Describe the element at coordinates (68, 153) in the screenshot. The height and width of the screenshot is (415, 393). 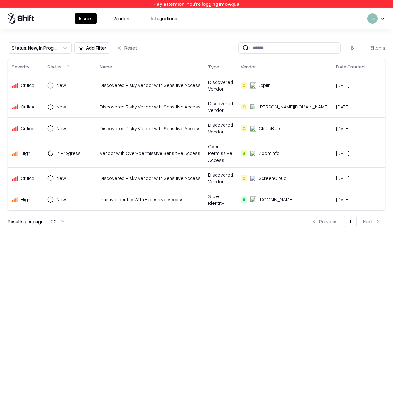
I see `div: In Progress` at that location.